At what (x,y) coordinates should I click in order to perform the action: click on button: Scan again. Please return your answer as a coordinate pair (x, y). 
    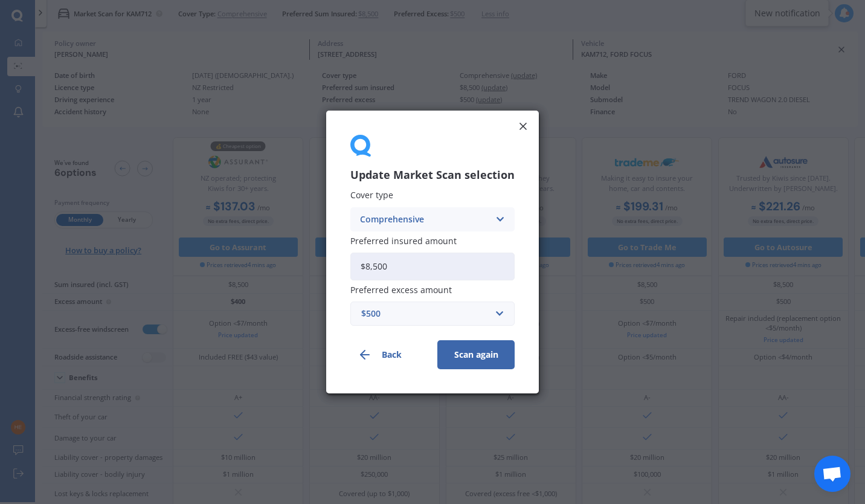
    Looking at the image, I should click on (476, 355).